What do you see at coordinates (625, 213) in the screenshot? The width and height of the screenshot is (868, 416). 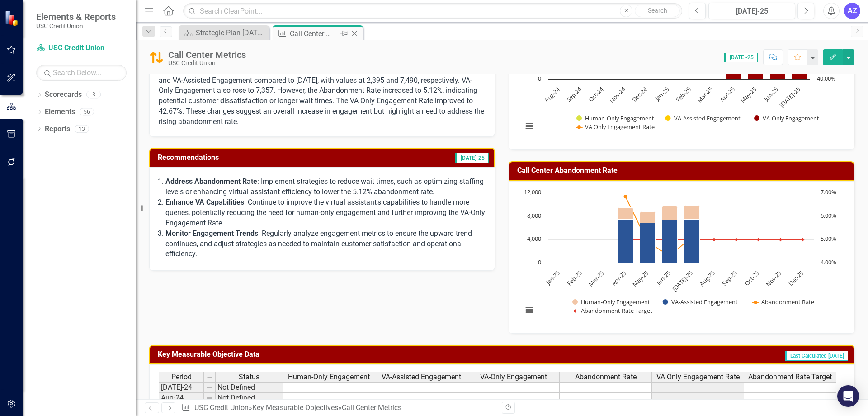 I see `path: Apr-25, 2,020. Human-Only Engagement.` at bounding box center [625, 213].